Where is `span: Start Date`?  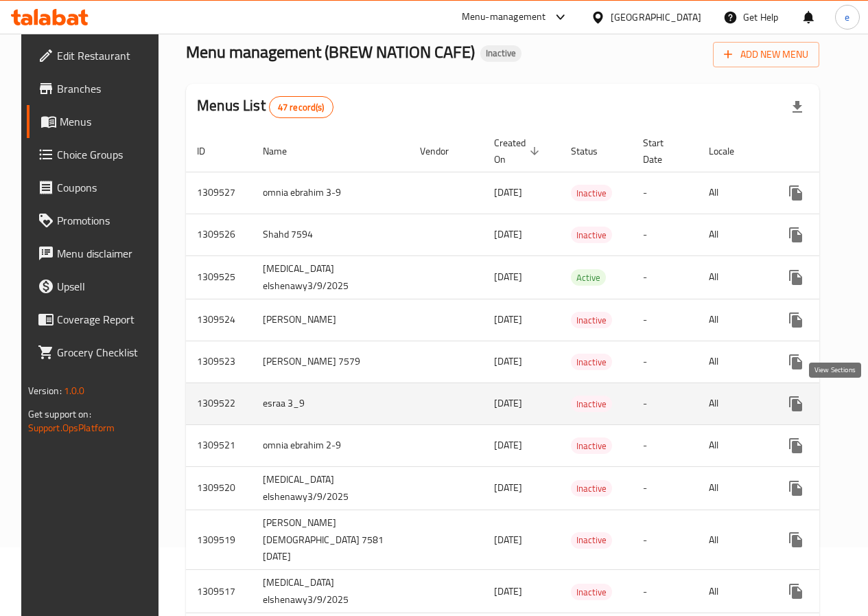
span: Start Date is located at coordinates (662, 151).